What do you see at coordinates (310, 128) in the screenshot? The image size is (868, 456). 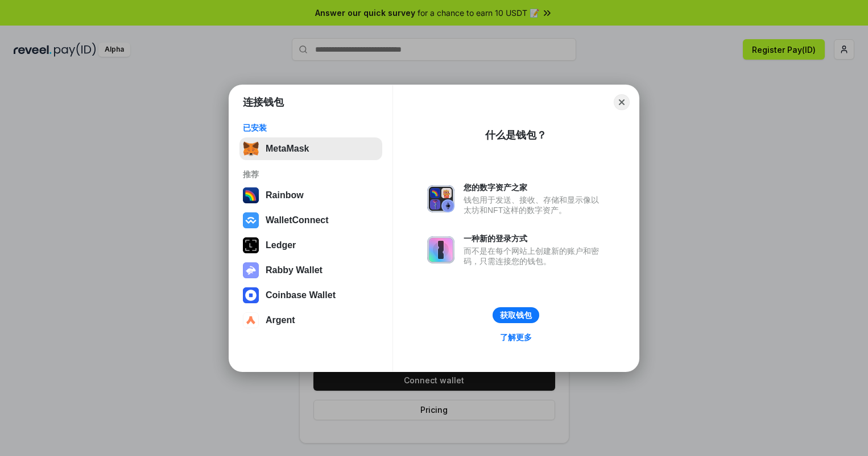 I see `div: 已安装` at bounding box center [310, 128].